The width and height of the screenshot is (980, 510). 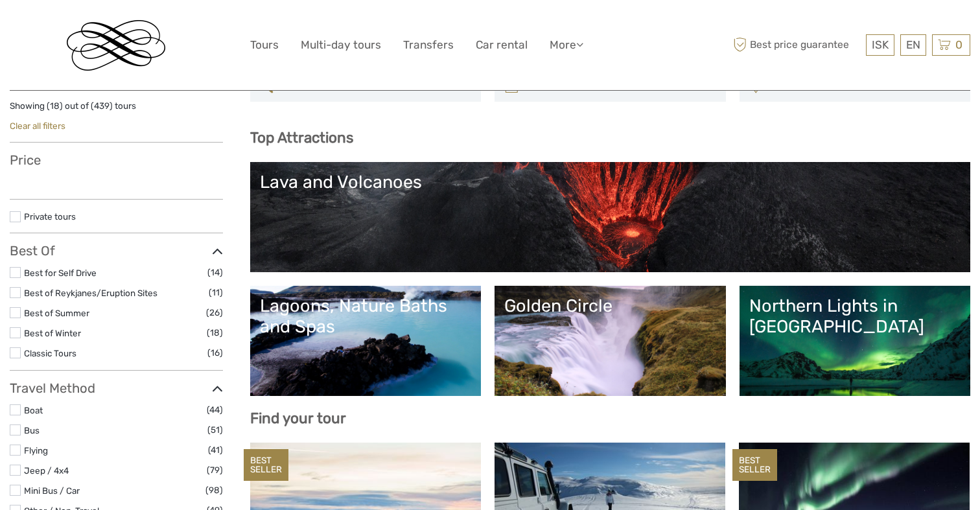 I want to click on div: Showing ( ) out of ( ) tours, so click(x=116, y=109).